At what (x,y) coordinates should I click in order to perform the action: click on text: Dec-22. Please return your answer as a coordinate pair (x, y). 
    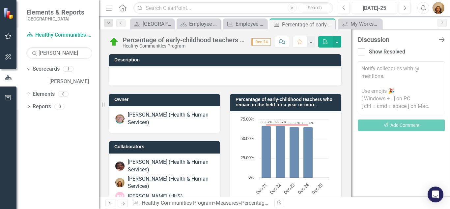
    Looking at the image, I should click on (275, 188).